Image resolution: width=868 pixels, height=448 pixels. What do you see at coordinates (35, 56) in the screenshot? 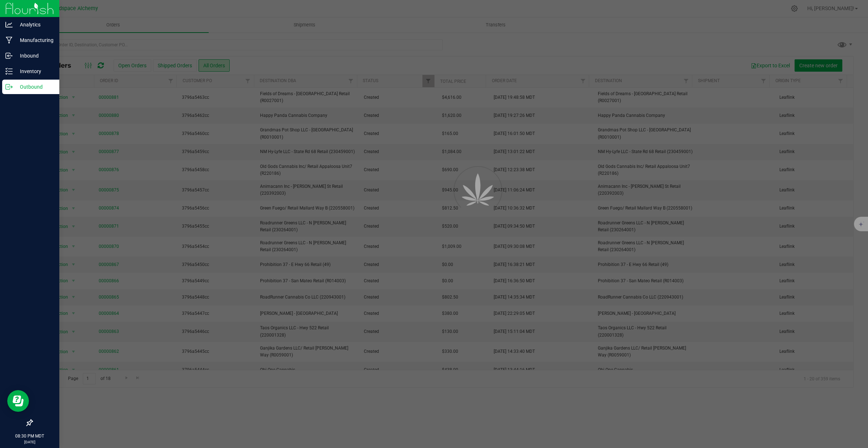
I see `p: Inbound` at bounding box center [35, 56].